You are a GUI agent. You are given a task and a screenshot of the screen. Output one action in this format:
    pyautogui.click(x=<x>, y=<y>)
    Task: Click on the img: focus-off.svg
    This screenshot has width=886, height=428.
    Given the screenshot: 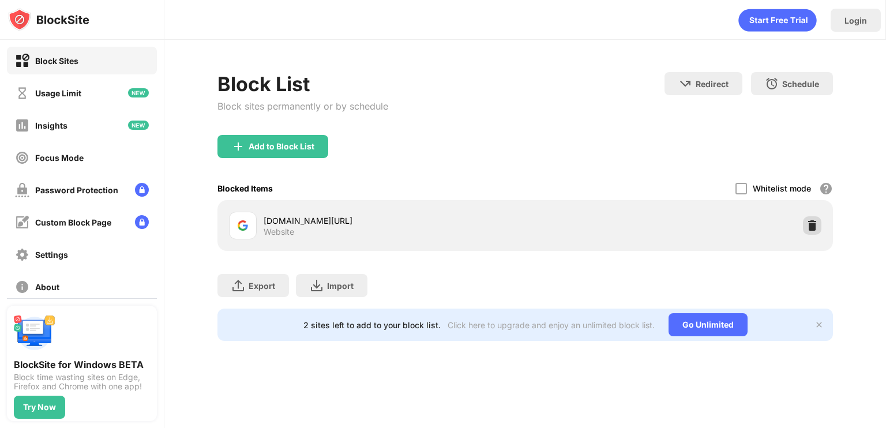 What is the action you would take?
    pyautogui.click(x=22, y=157)
    